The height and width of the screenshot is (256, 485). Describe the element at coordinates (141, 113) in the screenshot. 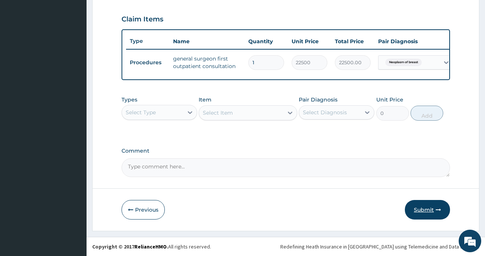

I see `div: Select Type` at that location.